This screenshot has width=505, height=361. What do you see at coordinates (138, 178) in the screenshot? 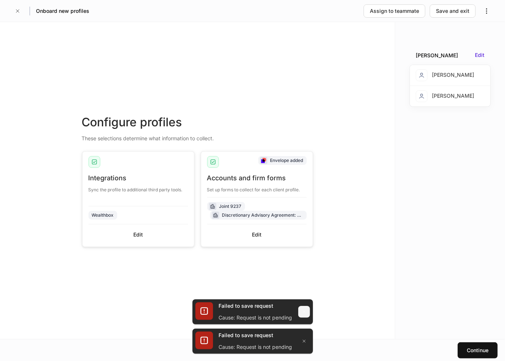
I see `div: Integrations` at bounding box center [138, 178].